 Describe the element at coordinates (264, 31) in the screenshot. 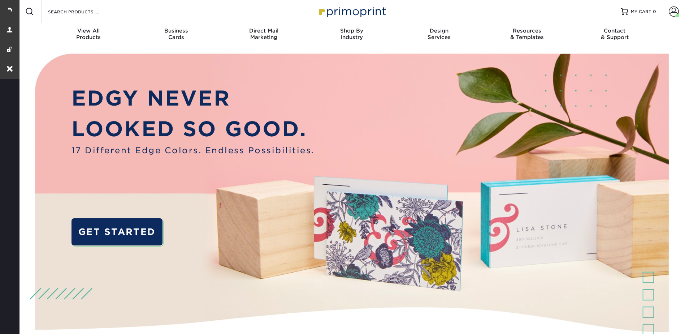

I see `span: Direct Mail` at that location.